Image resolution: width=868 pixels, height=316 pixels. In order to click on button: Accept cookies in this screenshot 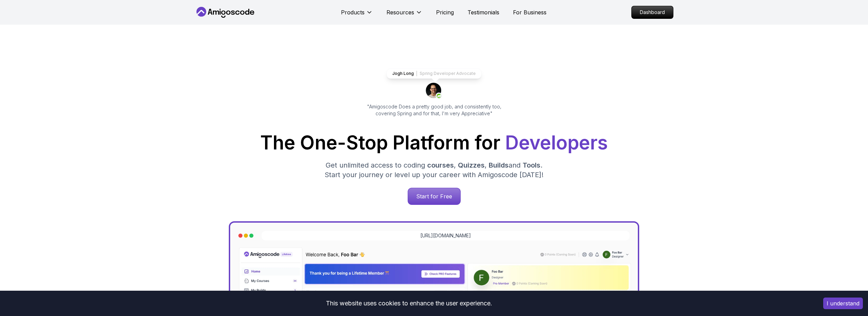, I will do `click(843, 303)`.